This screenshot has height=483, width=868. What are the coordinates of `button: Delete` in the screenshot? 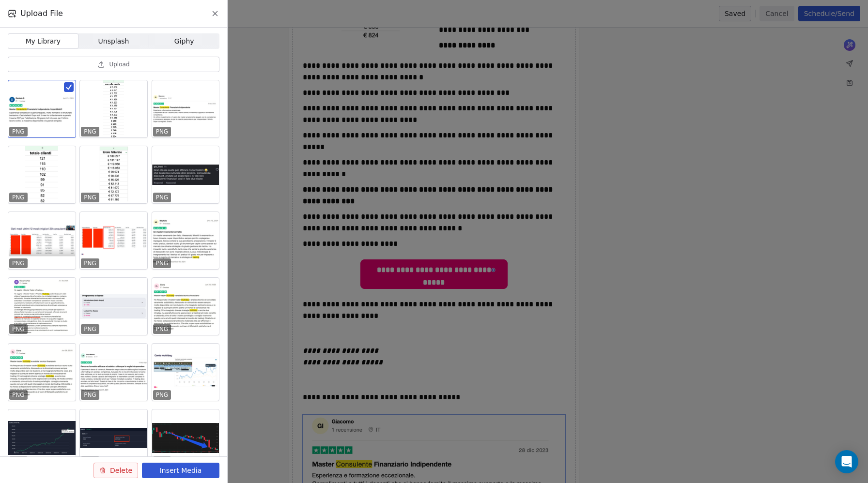 It's located at (116, 471).